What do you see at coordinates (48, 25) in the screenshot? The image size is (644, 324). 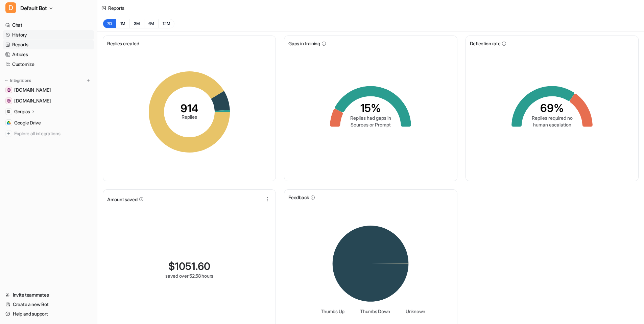 I see `a: Chat` at bounding box center [48, 25].